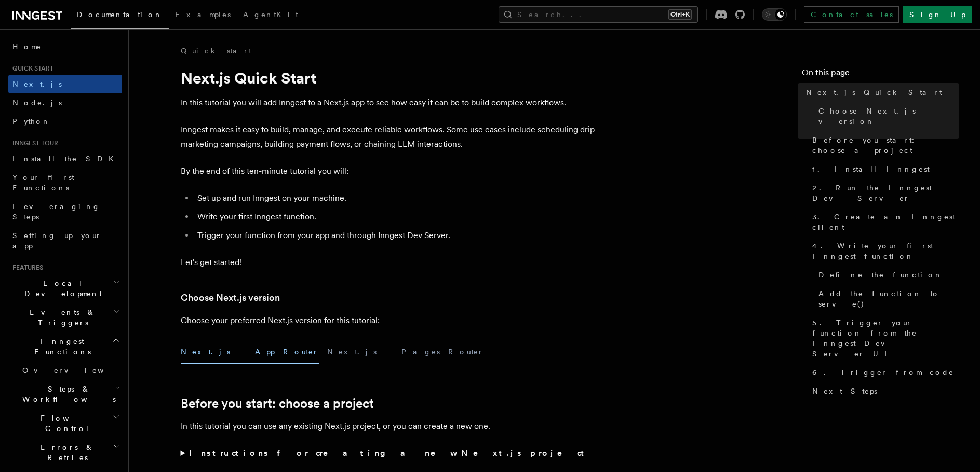  I want to click on span: Leveraging Steps, so click(56, 212).